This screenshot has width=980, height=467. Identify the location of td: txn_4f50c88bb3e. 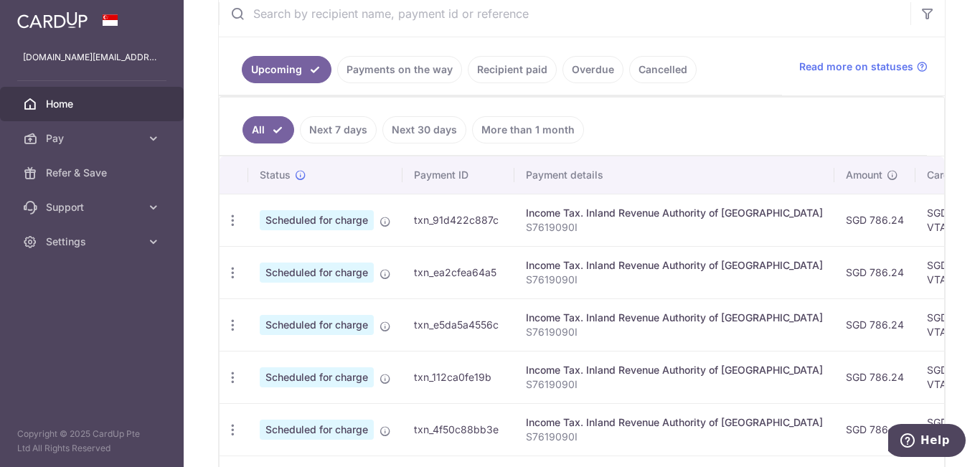
(458, 429).